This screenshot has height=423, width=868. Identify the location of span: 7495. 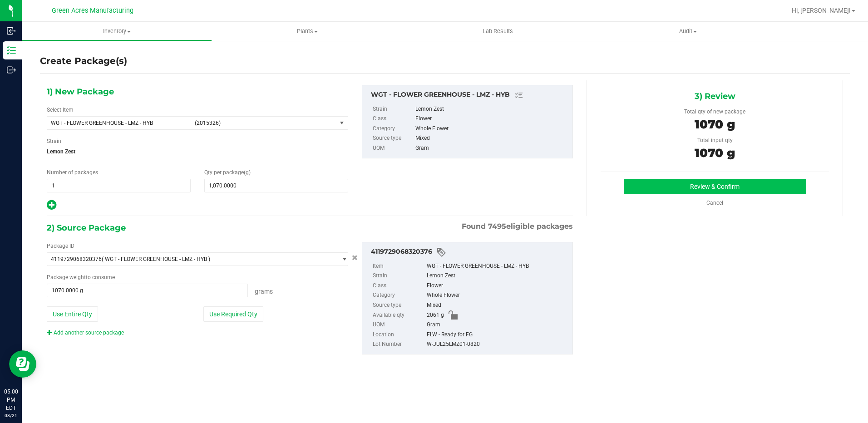
(497, 227).